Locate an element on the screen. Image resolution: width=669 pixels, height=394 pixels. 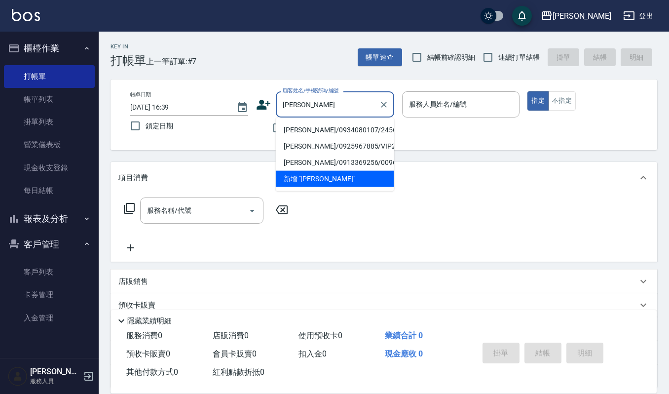
a: 入金管理 is located at coordinates (49, 318).